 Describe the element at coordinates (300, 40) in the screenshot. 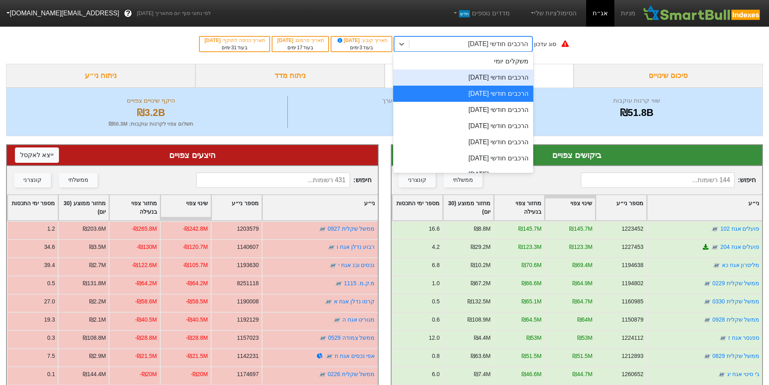

I see `div: תאריך פרסום :` at that location.